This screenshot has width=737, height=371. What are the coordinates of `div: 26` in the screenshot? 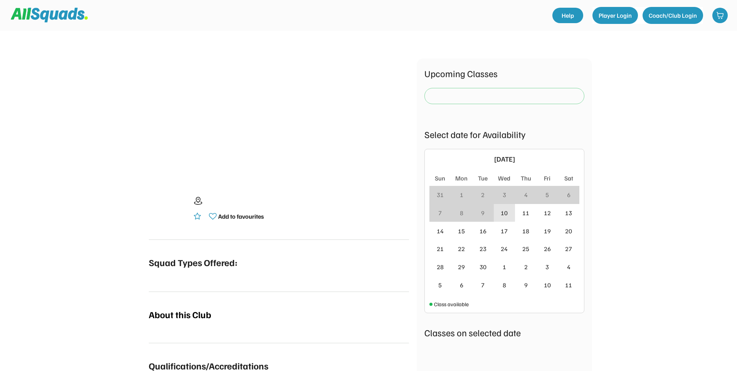 It's located at (547, 248).